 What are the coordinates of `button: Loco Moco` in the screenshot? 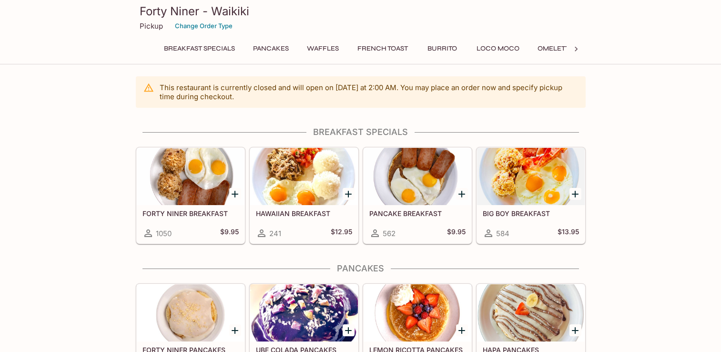 It's located at (498, 49).